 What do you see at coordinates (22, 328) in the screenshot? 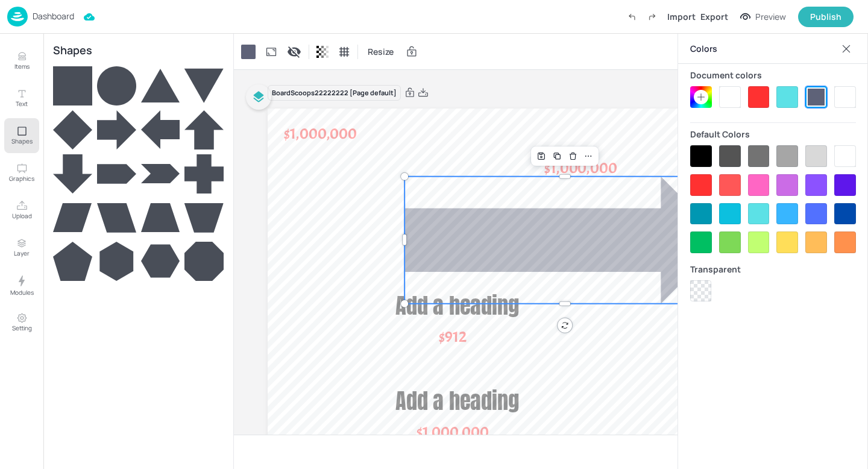
I see `p: Setting` at bounding box center [22, 328].